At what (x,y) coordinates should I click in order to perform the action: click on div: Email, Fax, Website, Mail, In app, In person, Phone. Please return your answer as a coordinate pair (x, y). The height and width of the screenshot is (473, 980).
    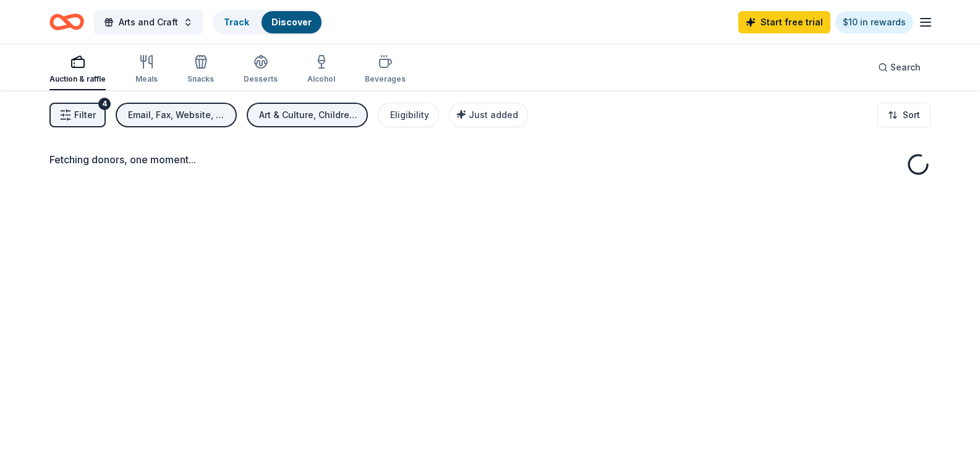
    Looking at the image, I should click on (177, 115).